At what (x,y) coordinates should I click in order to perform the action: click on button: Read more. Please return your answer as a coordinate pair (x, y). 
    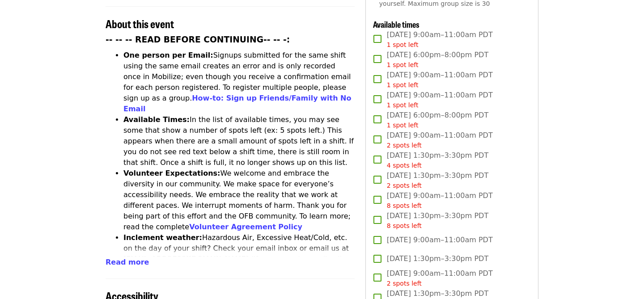
    Looking at the image, I should click on (127, 262).